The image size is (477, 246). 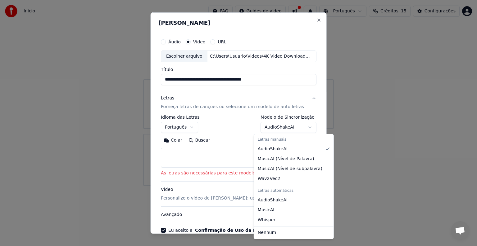 What do you see at coordinates (293, 140) in the screenshot?
I see `div: Letras manuais` at bounding box center [293, 140].